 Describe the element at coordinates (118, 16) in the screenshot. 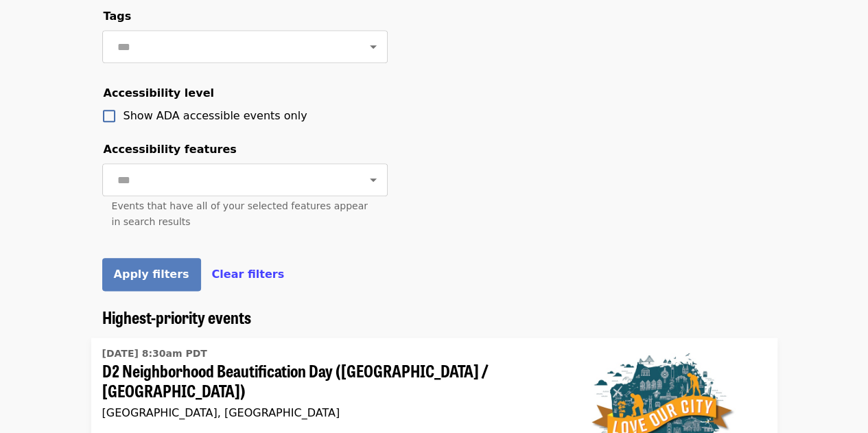

I see `span: Tags` at that location.